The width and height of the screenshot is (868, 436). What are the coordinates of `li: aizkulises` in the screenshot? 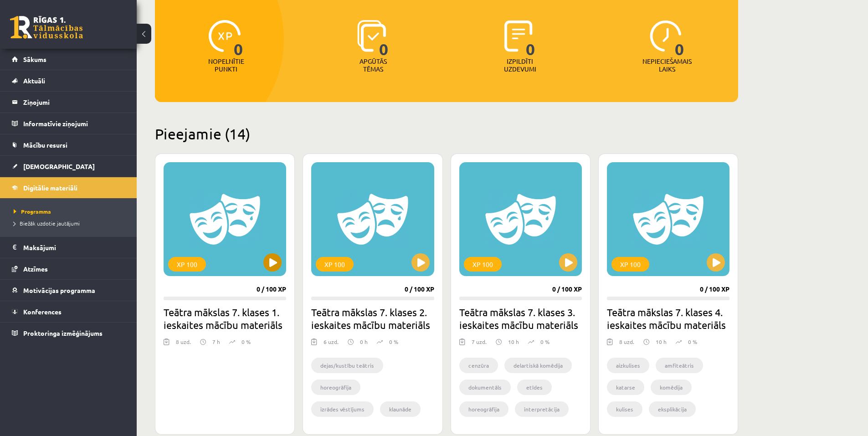 It's located at (628, 365).